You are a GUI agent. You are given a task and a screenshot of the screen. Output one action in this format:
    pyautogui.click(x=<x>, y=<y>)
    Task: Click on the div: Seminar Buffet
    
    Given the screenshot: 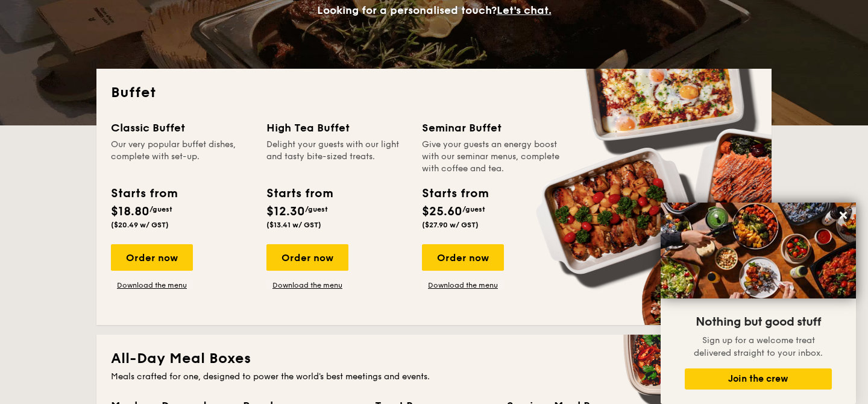 What is the action you would take?
    pyautogui.click(x=492, y=128)
    